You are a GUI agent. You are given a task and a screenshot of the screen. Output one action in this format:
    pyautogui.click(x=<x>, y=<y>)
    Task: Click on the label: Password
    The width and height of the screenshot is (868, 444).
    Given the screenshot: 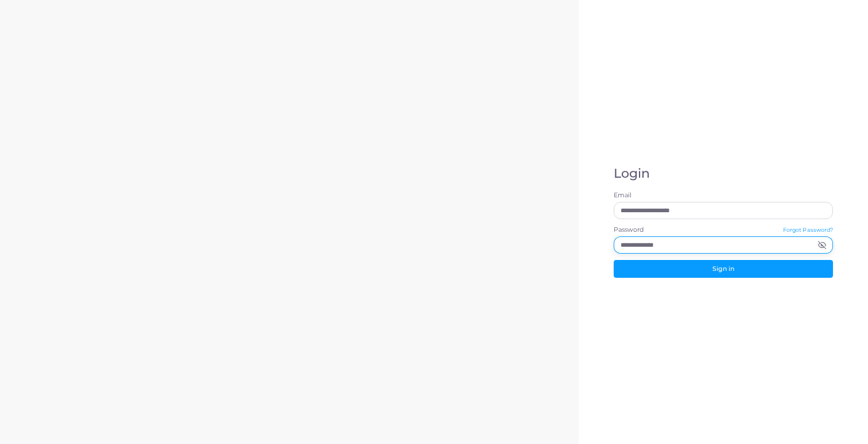 What is the action you would take?
    pyautogui.click(x=629, y=230)
    